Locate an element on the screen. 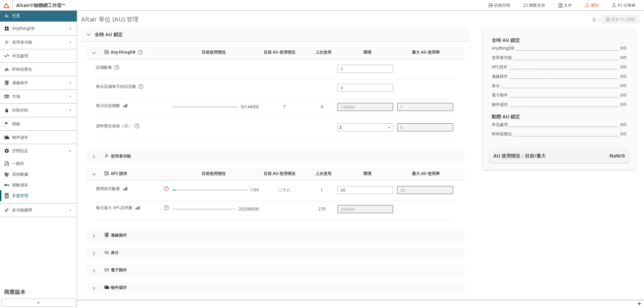 The image size is (644, 308). font: 270 is located at coordinates (322, 209).